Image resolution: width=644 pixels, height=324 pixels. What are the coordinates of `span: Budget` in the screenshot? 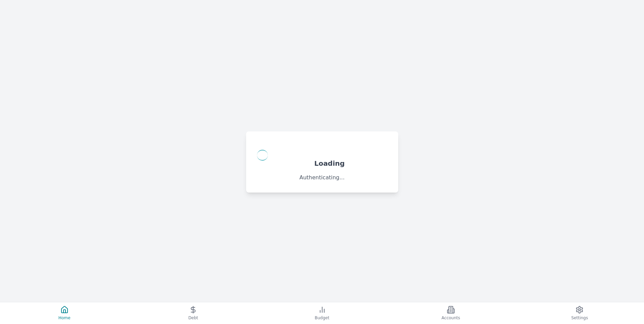 It's located at (322, 318).